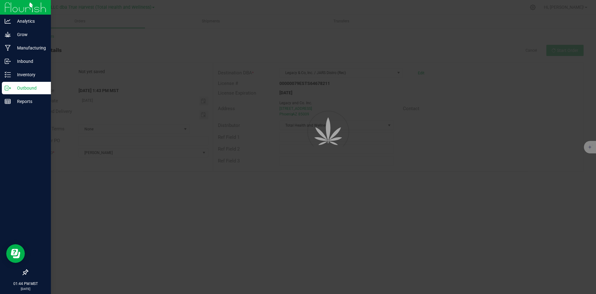 Image resolution: width=596 pixels, height=294 pixels. What do you see at coordinates (8, 48) in the screenshot?
I see `inline-svg: Manufacturing` at bounding box center [8, 48].